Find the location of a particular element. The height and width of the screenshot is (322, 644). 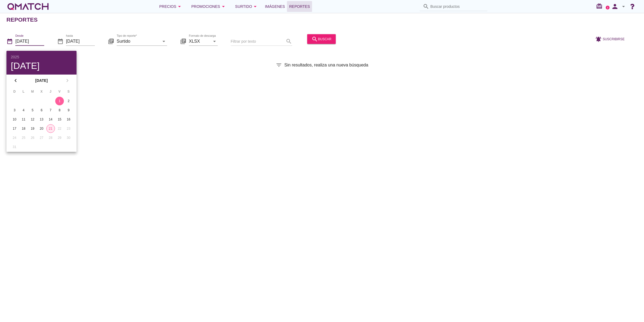

button: 20 is located at coordinates (41, 128).